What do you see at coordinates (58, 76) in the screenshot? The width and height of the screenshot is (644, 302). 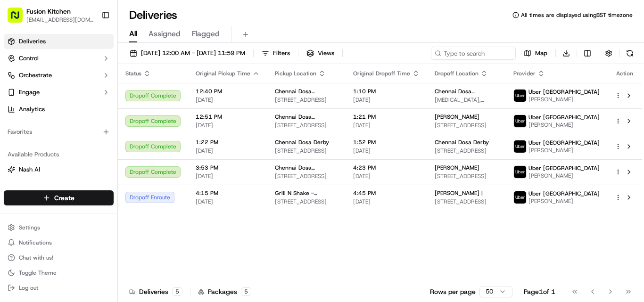 I see `button: Orchestrate` at bounding box center [58, 76].